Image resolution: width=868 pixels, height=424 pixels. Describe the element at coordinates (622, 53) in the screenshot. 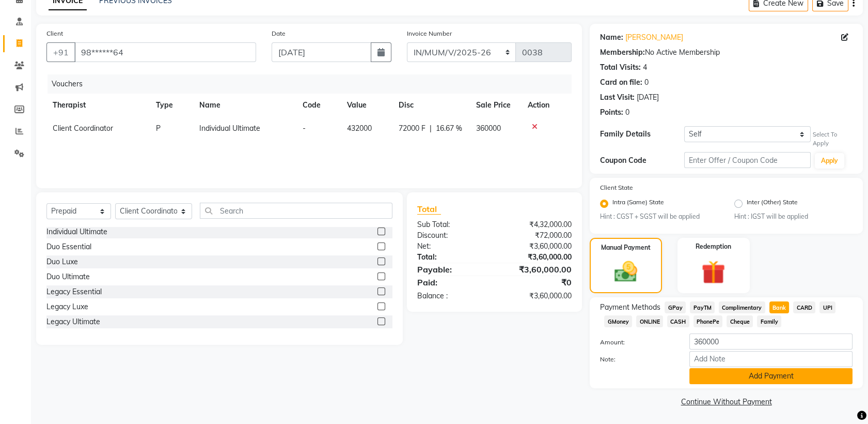

I see `div: Membership:` at that location.